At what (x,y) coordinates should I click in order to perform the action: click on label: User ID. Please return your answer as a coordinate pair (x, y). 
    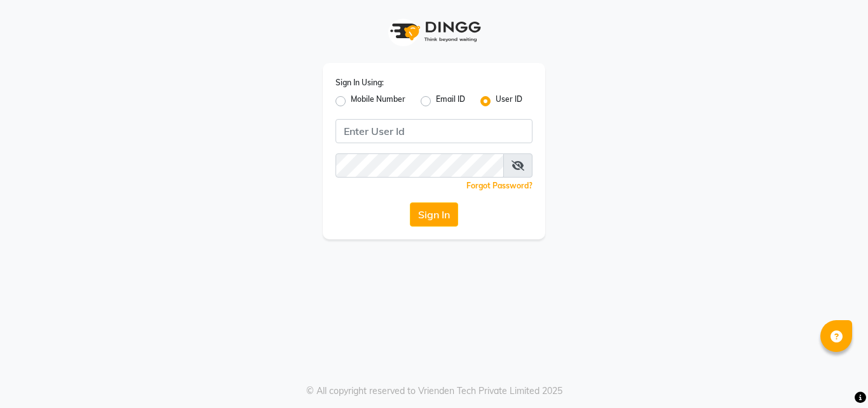
    Looking at the image, I should click on (509, 101).